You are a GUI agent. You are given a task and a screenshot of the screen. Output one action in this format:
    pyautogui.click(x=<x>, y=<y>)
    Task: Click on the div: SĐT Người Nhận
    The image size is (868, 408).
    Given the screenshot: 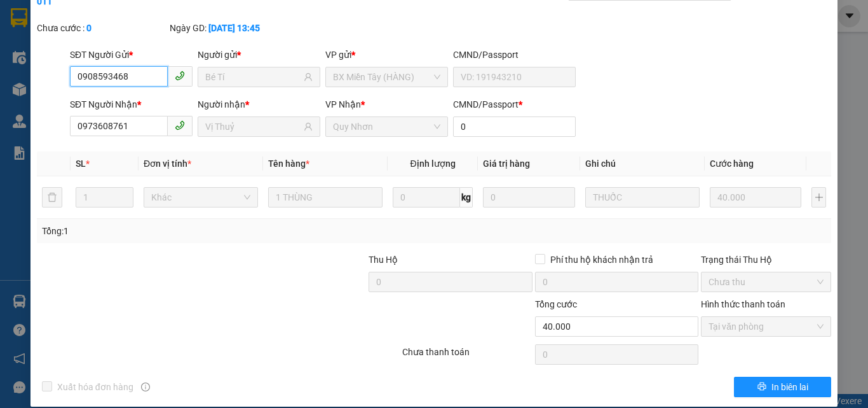 What is the action you would take?
    pyautogui.click(x=131, y=104)
    